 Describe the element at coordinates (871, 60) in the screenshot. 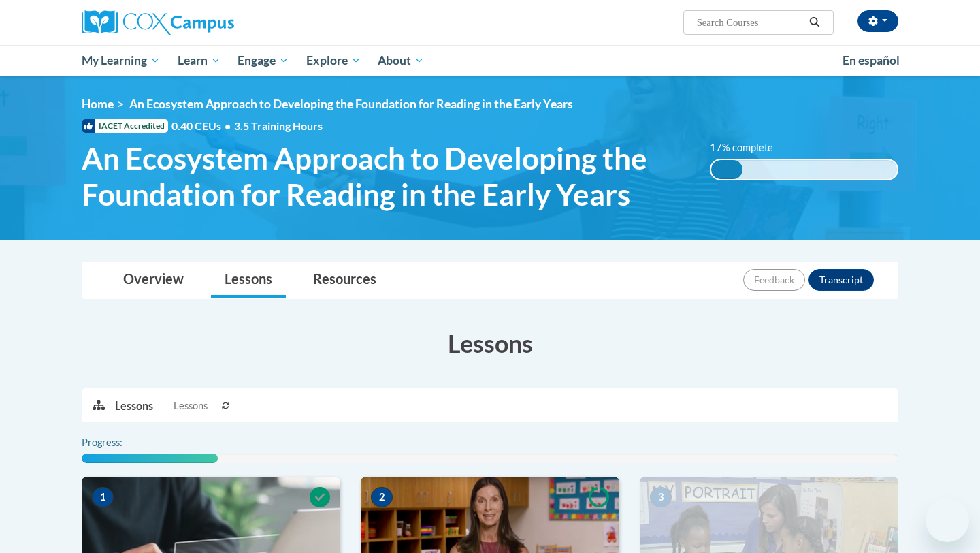

I see `a: En español` at that location.